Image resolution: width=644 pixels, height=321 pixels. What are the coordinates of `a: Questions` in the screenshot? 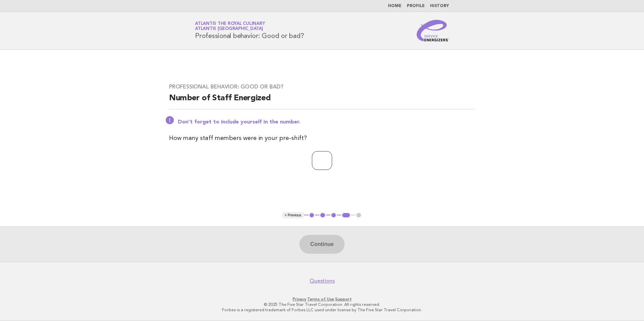 It's located at (322, 281).